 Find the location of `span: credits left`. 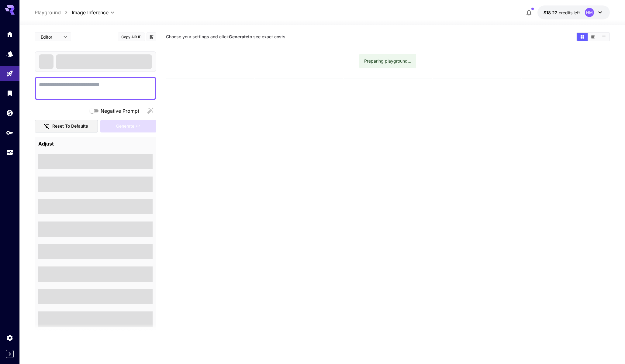

span: credits left is located at coordinates (569, 13).